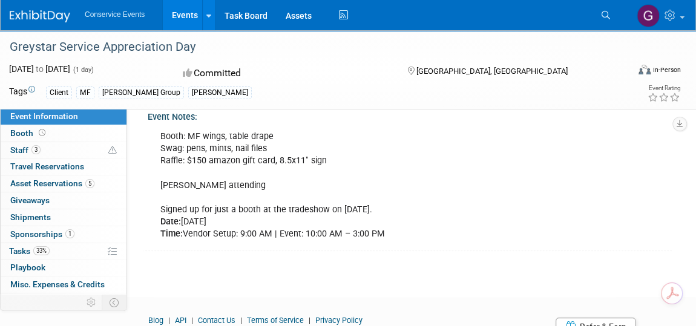 The width and height of the screenshot is (696, 326). What do you see at coordinates (40, 16) in the screenshot?
I see `img: ExhibitDay` at bounding box center [40, 16].